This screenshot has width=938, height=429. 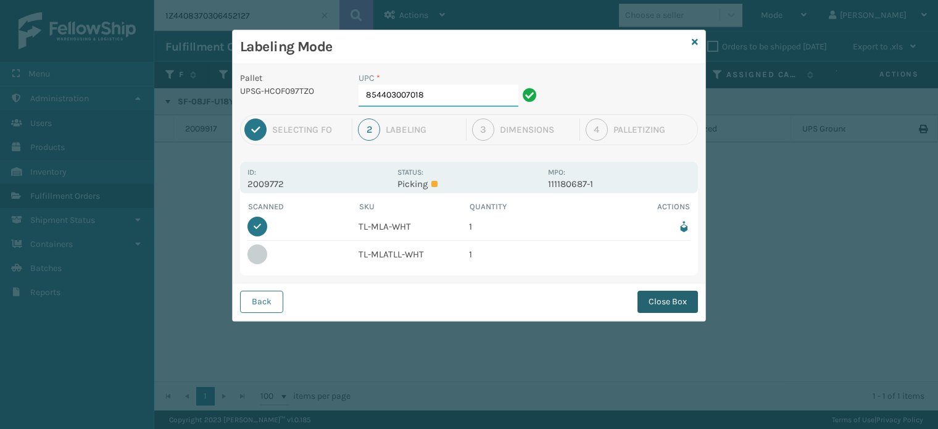 I want to click on div: 1, so click(x=255, y=130).